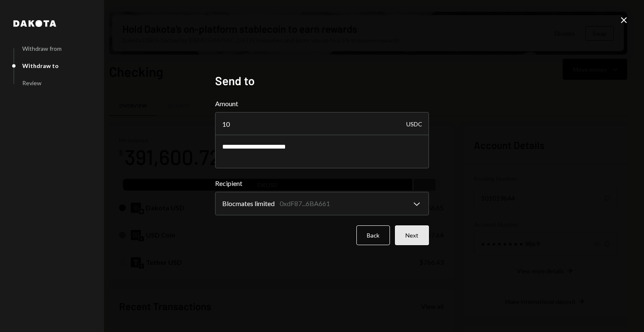 The width and height of the screenshot is (644, 332). Describe the element at coordinates (42, 49) in the screenshot. I see `div: Withdraw from` at that location.